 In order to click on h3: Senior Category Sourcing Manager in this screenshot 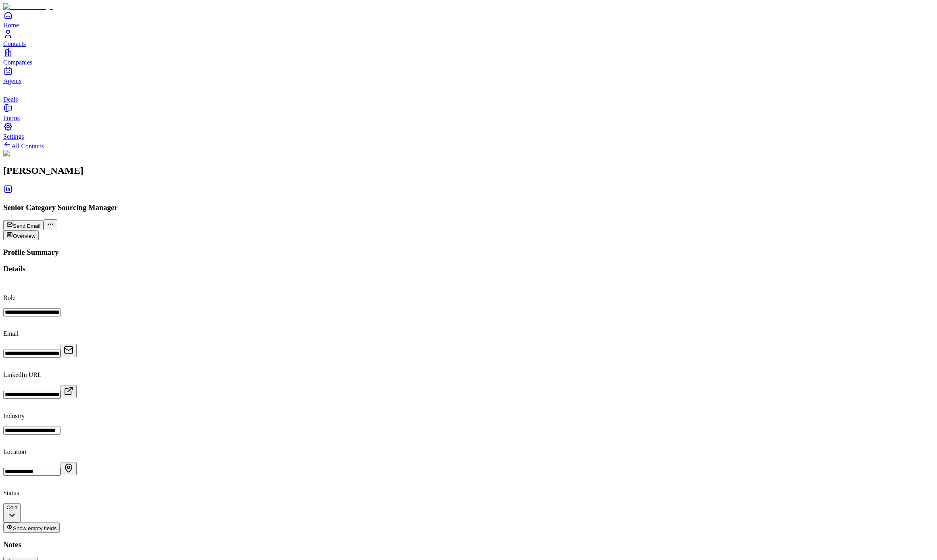, I will do `click(469, 208)`.